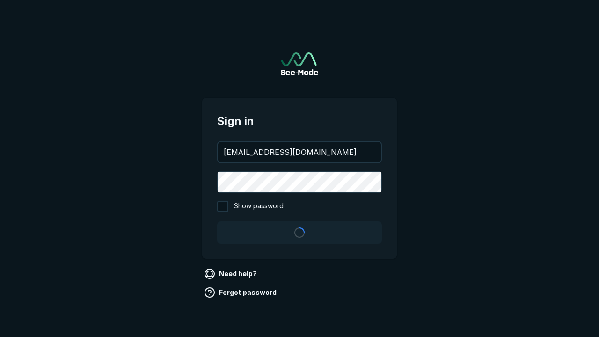 Image resolution: width=599 pixels, height=337 pixels. Describe the element at coordinates (259, 206) in the screenshot. I see `span: Show password` at that location.